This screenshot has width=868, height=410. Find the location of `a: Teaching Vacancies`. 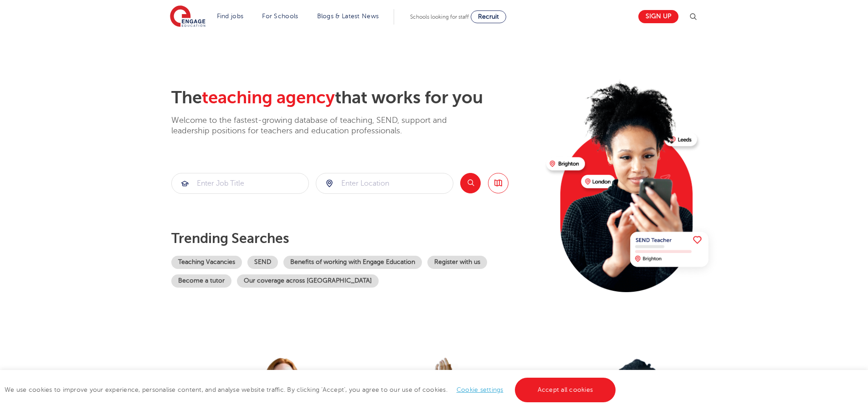

a: Teaching Vacancies is located at coordinates (206, 262).